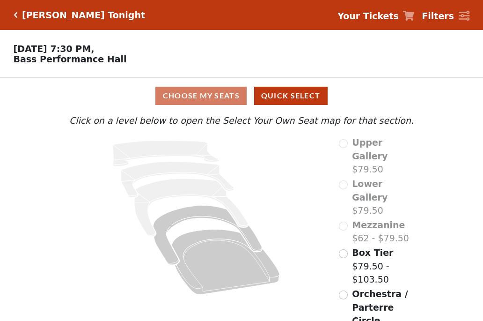 The width and height of the screenshot is (483, 321). What do you see at coordinates (446, 16) in the screenshot?
I see `a: Filters` at bounding box center [446, 16].